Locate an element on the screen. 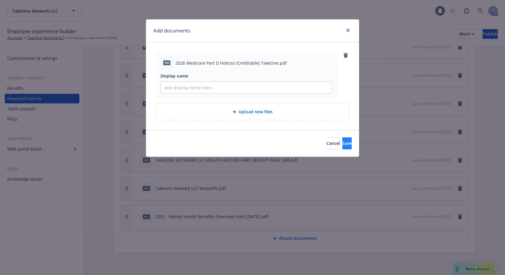 This screenshot has height=275, width=505. span: pdf is located at coordinates (167, 62).